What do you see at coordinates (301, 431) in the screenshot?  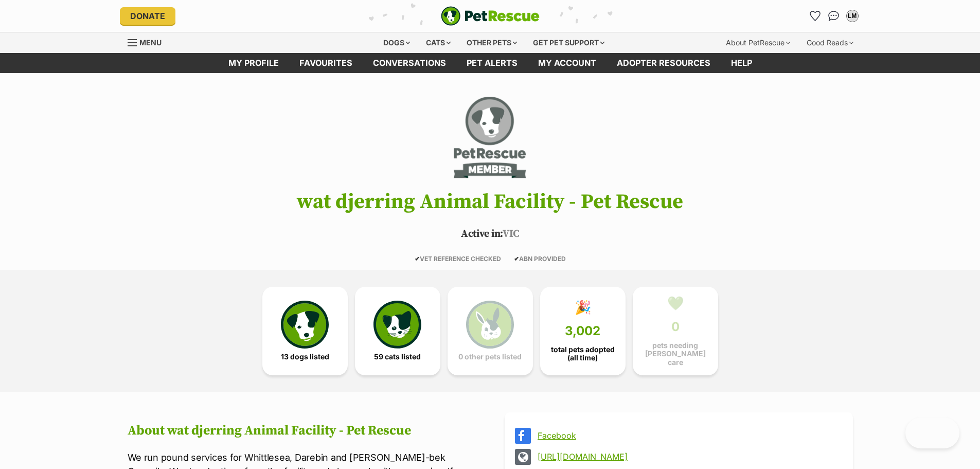 I see `h2: About wat djerring Animal Facility - Pet Rescue` at bounding box center [301, 431].